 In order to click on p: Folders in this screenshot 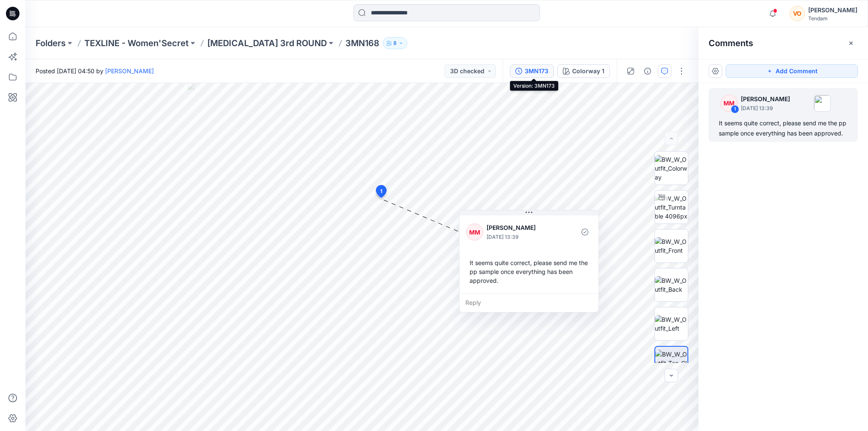, I will do `click(50, 43)`.